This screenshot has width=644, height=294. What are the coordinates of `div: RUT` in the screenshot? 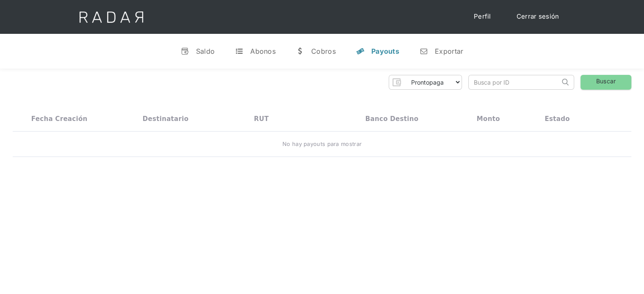 It's located at (261, 119).